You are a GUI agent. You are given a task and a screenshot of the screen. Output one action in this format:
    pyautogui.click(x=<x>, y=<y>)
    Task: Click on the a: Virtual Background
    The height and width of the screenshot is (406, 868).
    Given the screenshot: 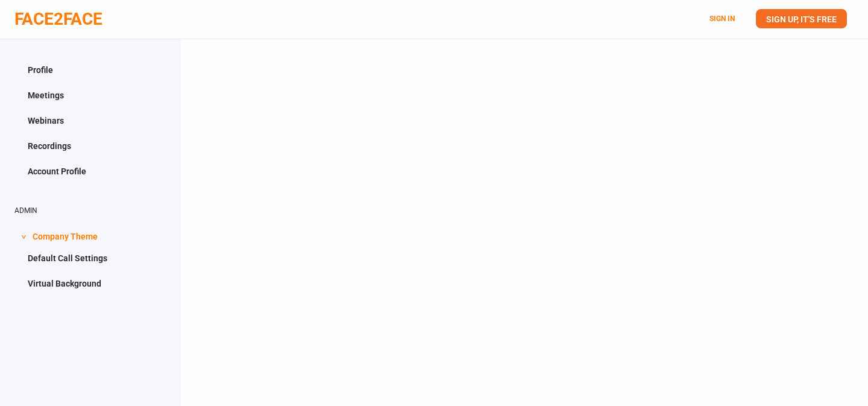 What is the action you would take?
    pyautogui.click(x=90, y=284)
    